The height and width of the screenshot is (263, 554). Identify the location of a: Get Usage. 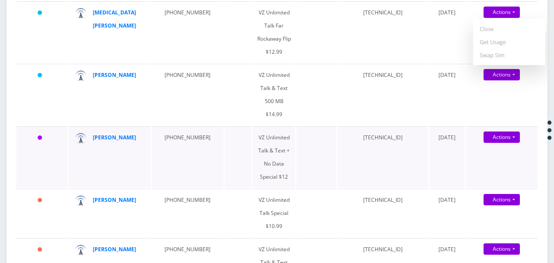
(509, 42).